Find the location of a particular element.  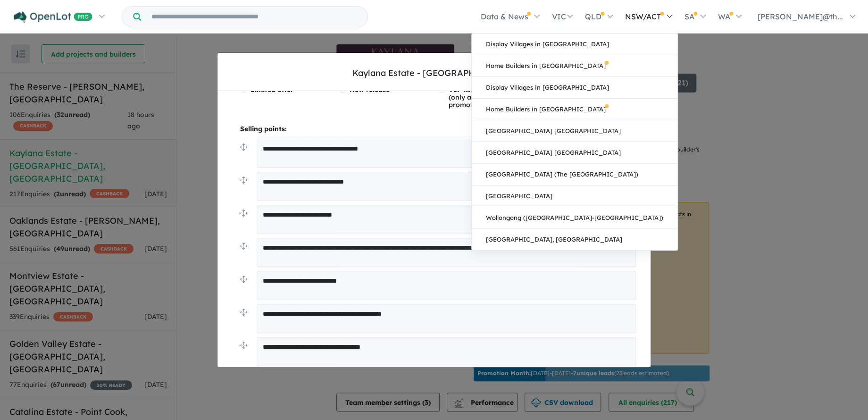

input: Try estate name, suburb, builder or developer is located at coordinates (254, 16).